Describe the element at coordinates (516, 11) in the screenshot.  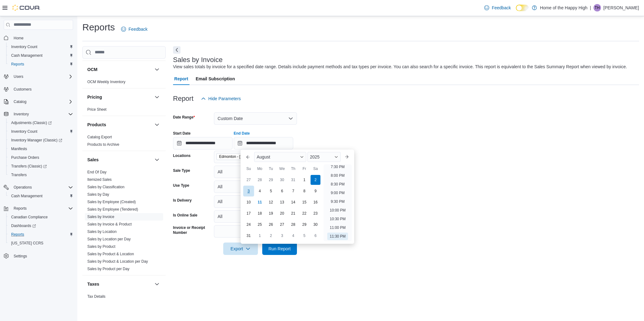
I see `span: Dark Mode` at that location.